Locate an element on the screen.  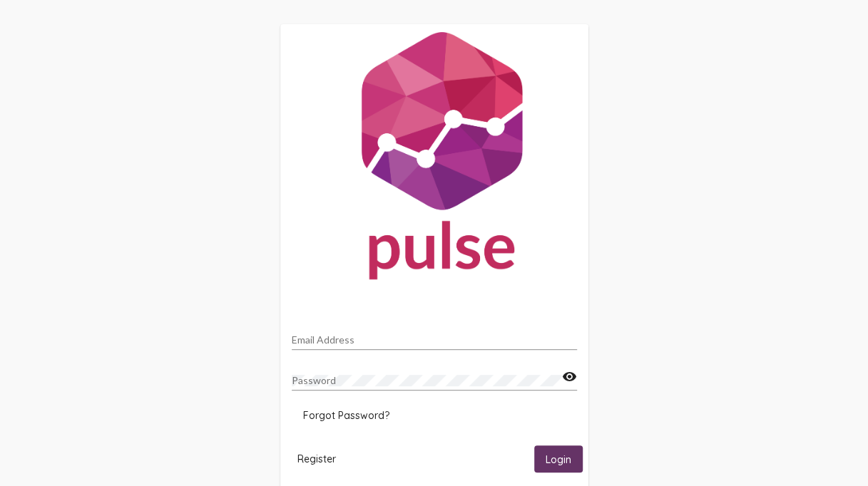
mat-icon: visibility is located at coordinates (569, 377).